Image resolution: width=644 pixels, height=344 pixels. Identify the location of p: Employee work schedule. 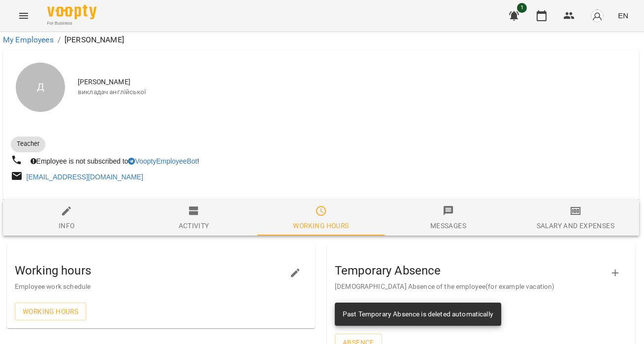
(153, 287).